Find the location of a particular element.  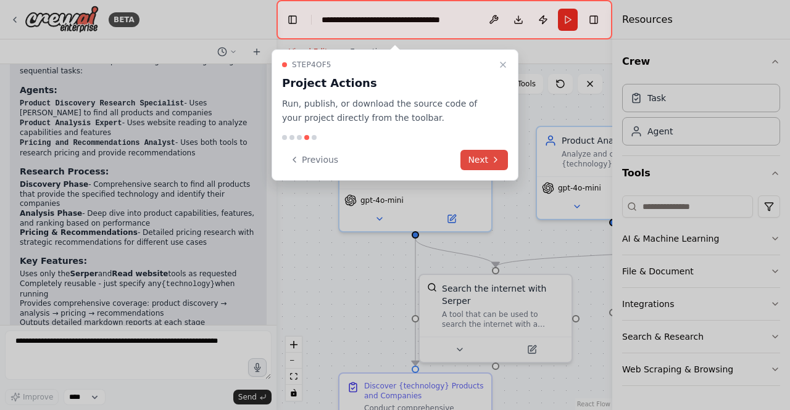

p: Run, publish, or download the source code of your project directly from the toolbar. is located at coordinates (387, 111).